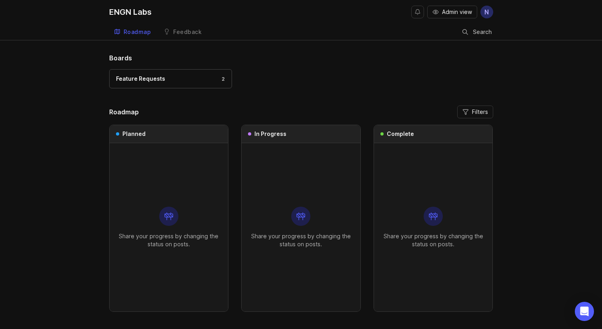 The height and width of the screenshot is (329, 602). Describe the element at coordinates (457, 12) in the screenshot. I see `span: Admin view` at that location.